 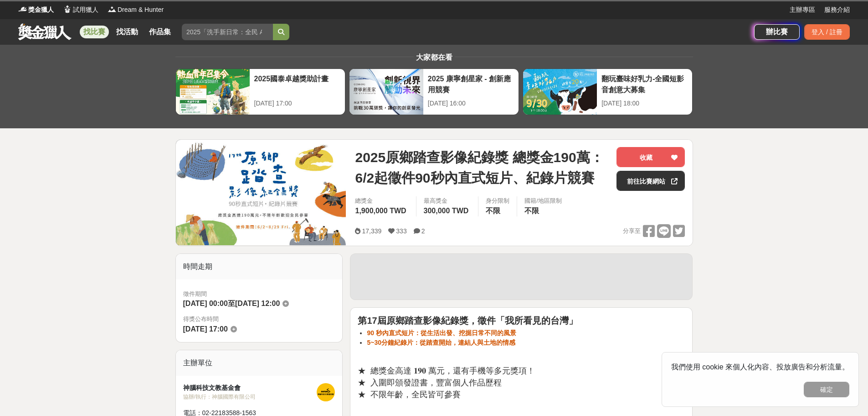 I want to click on span: 300,000 TWD, so click(x=446, y=211).